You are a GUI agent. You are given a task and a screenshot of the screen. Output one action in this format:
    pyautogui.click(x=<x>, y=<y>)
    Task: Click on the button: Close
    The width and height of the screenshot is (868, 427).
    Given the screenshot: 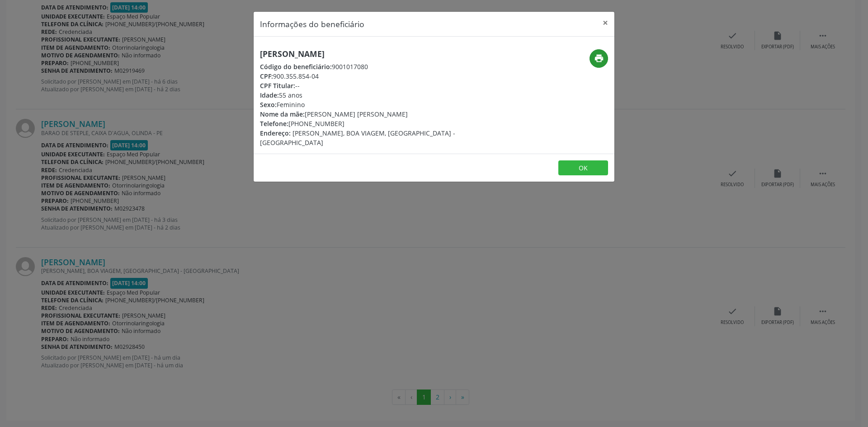 What is the action you would take?
    pyautogui.click(x=606, y=23)
    